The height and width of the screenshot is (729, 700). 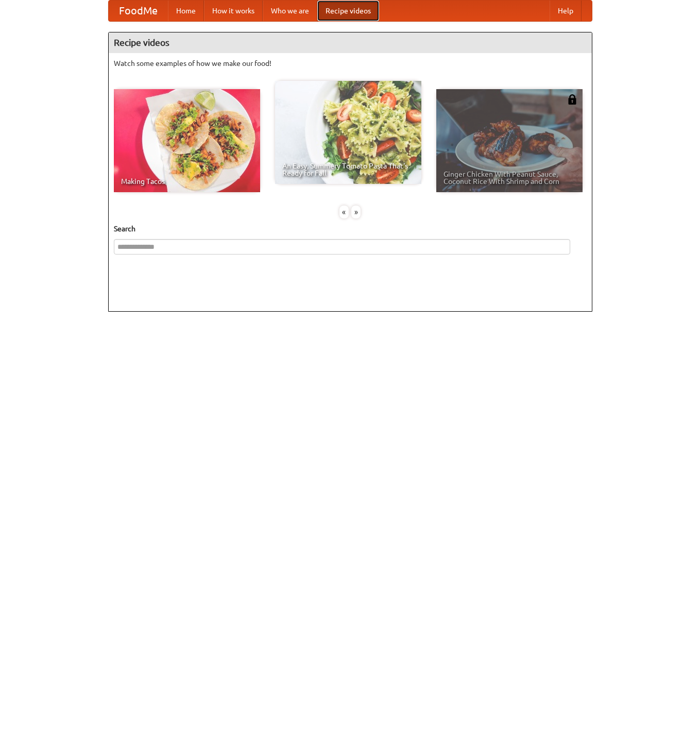 I want to click on a: An Easy, Summery Tomato Pasta That's Ready for Fall, so click(x=348, y=133).